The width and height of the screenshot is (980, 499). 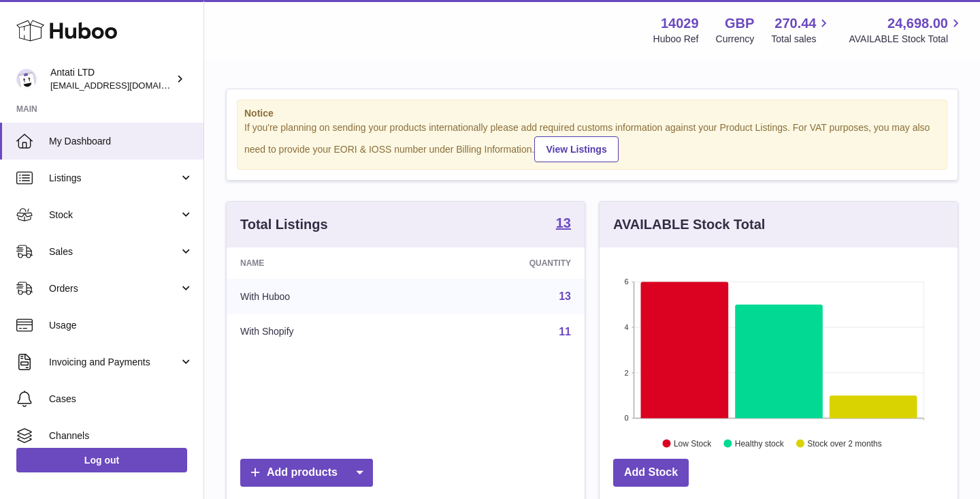 I want to click on span: Invoicing and Payments, so click(x=114, y=362).